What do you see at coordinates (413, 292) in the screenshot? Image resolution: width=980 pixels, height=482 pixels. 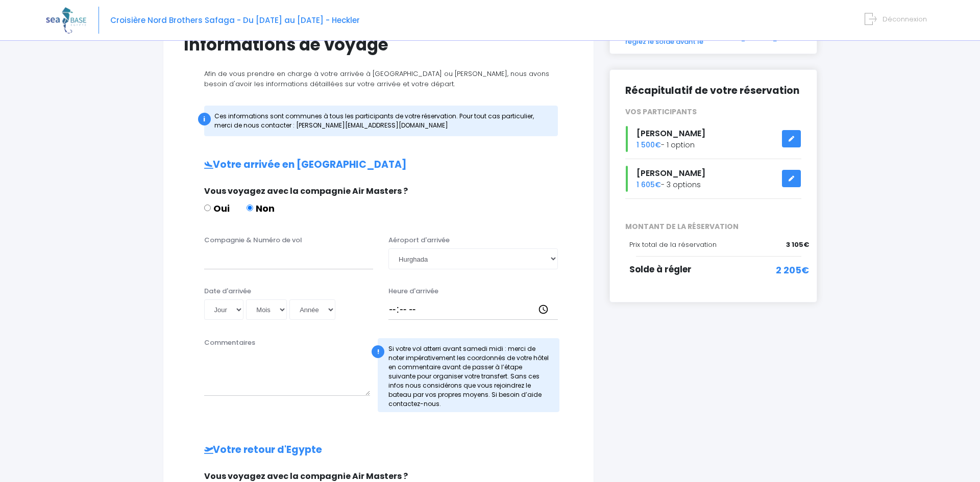 I see `label: Heure d'arrivée` at bounding box center [413, 292].